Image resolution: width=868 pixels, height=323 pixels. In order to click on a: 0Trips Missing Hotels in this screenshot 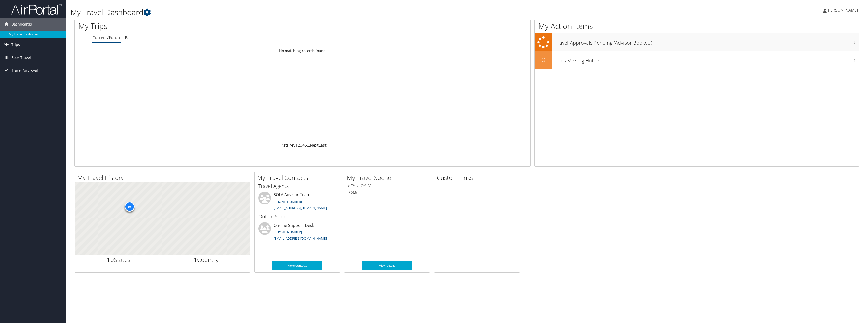, I will do `click(697, 60)`.